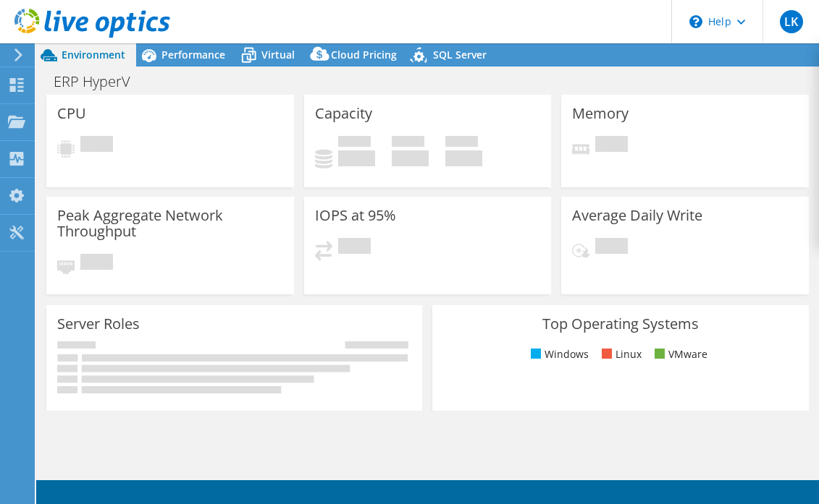 The image size is (819, 504). Describe the element at coordinates (696, 22) in the screenshot. I see `svg: \n` at that location.